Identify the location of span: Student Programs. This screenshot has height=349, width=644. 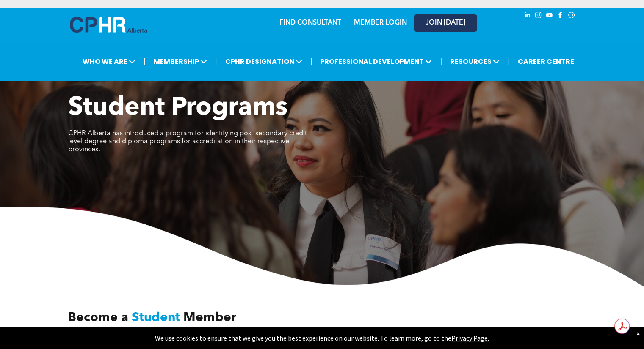
(178, 108).